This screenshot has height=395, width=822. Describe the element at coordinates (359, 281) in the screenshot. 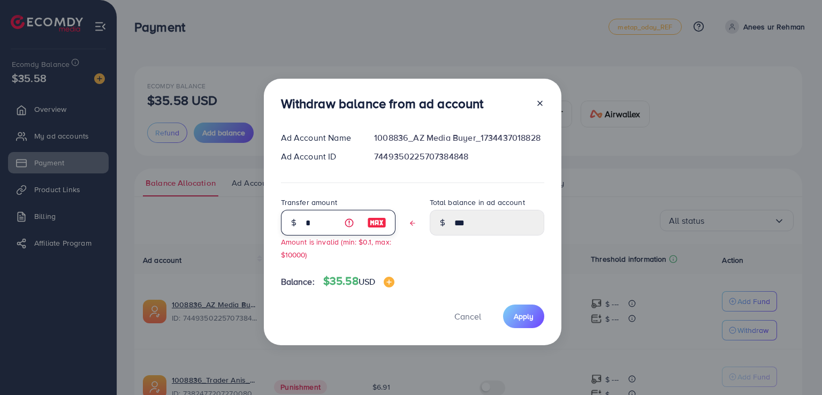

I see `h4: $35.58` at that location.